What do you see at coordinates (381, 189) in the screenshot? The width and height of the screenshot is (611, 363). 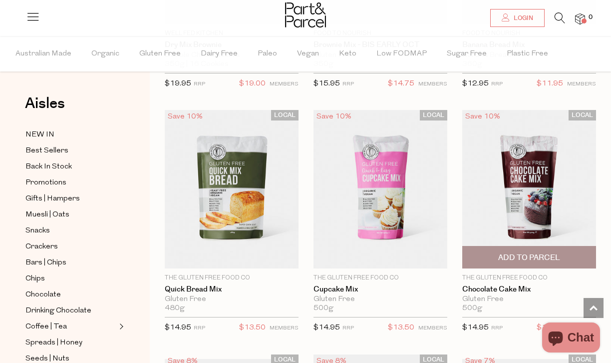 I see `img: Cupcake Mix` at bounding box center [381, 189].